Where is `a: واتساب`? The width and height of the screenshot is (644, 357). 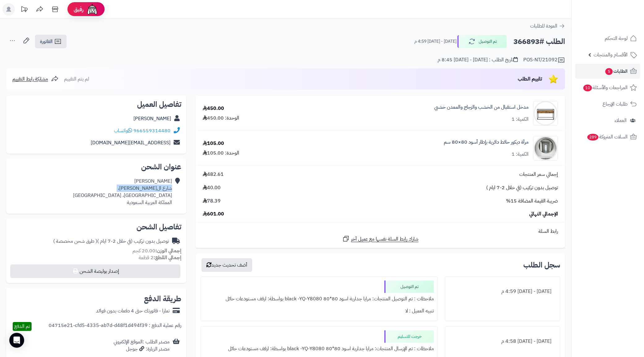 a: واتساب is located at coordinates (123, 131).